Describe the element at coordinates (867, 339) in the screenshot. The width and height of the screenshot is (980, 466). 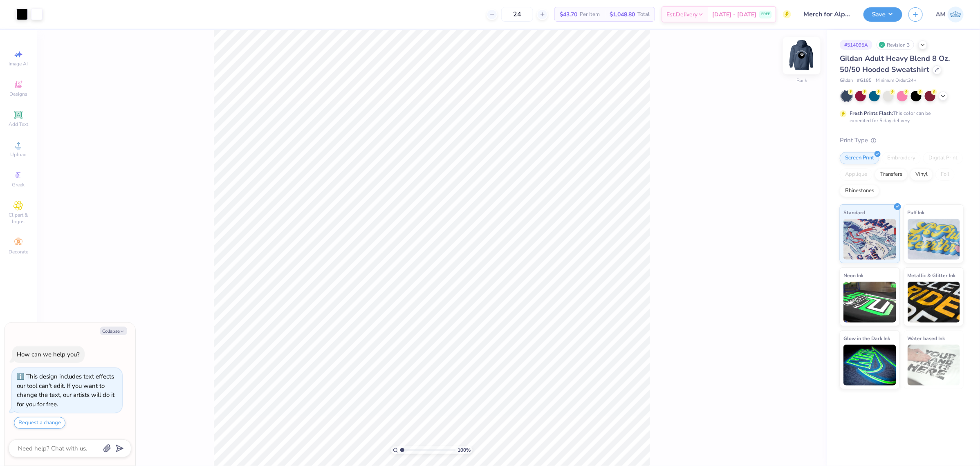
I see `span: Glow in the Dark Ink` at that location.